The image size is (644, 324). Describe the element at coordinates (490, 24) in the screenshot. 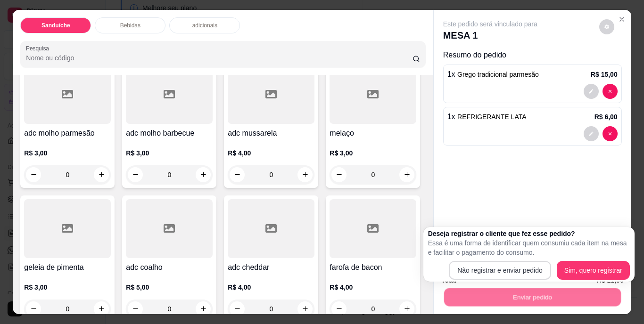

I see `p: Este pedido será vinculado para` at that location.